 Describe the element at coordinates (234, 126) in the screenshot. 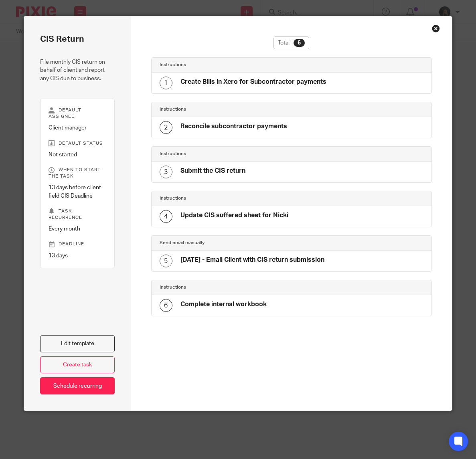

I see `h4: Reconcile subcontractor payments` at that location.